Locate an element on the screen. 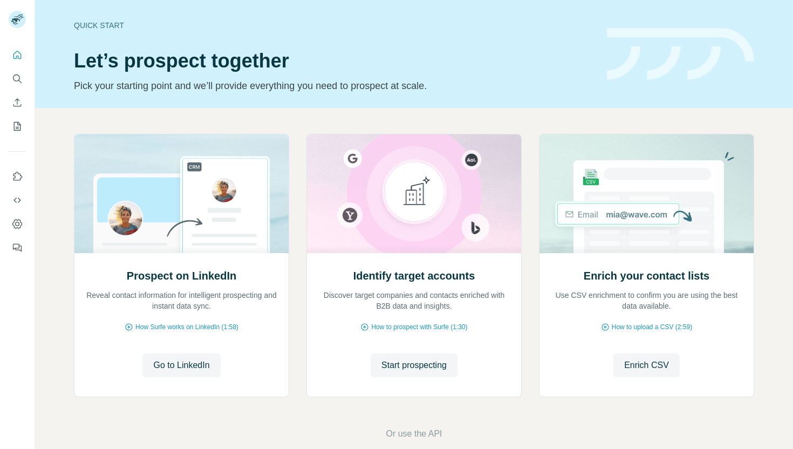 This screenshot has height=449, width=793. span: Or use the API is located at coordinates (414, 434).